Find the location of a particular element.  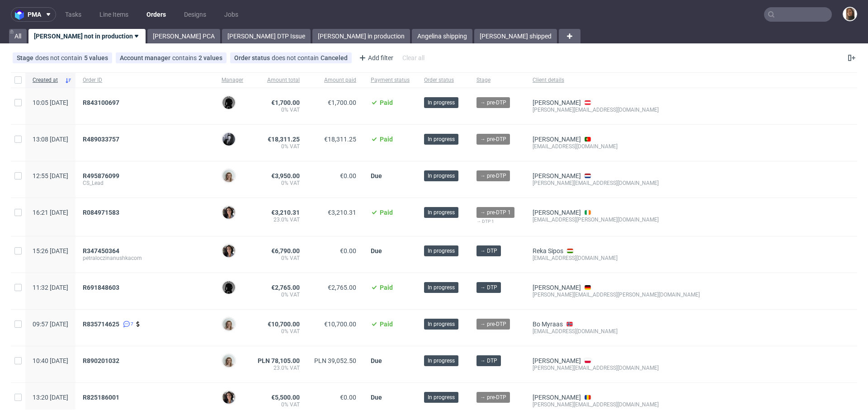

span: PLN 39,052.50 is located at coordinates (335, 361).